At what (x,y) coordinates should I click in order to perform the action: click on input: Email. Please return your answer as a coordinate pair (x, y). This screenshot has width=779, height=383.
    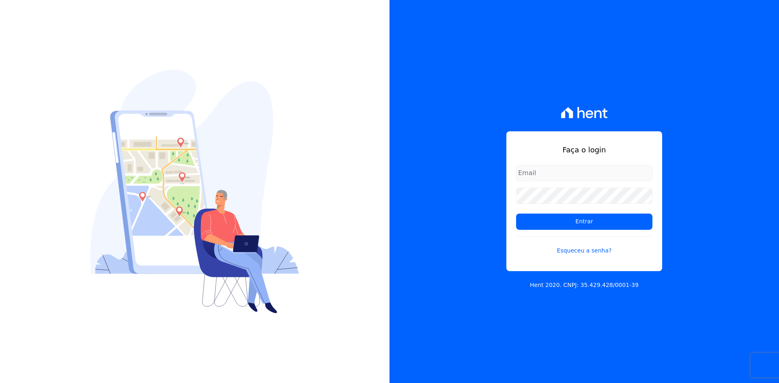
    Looking at the image, I should click on (584, 173).